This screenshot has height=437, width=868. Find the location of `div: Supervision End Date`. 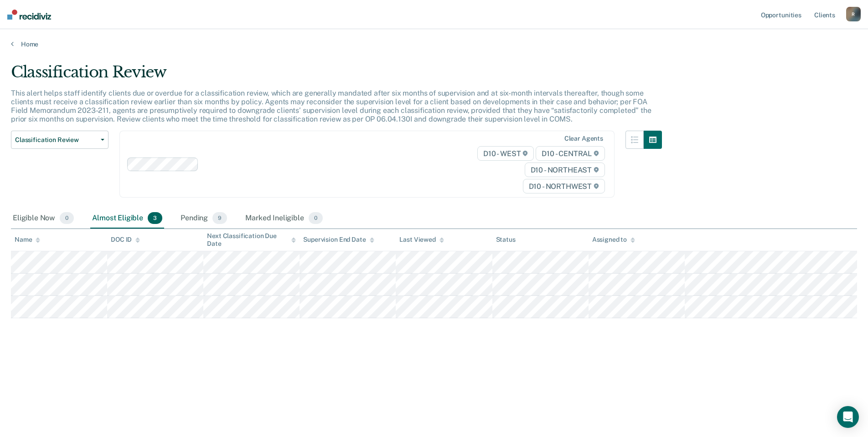

div: Supervision End Date is located at coordinates (338, 240).